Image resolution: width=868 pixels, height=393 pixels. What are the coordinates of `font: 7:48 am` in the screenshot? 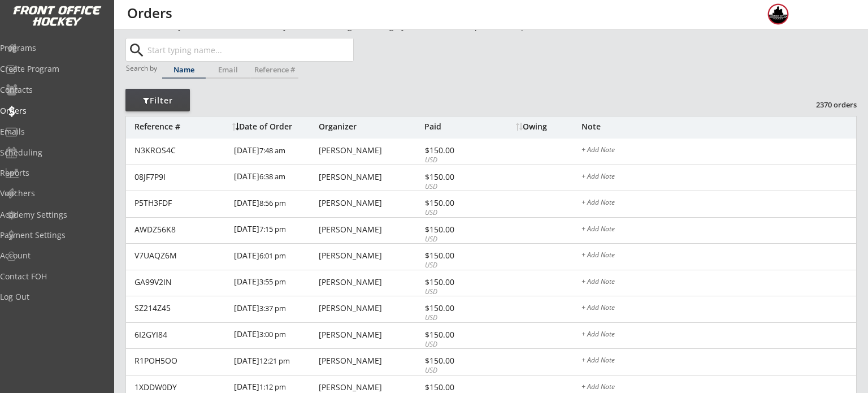 It's located at (272, 150).